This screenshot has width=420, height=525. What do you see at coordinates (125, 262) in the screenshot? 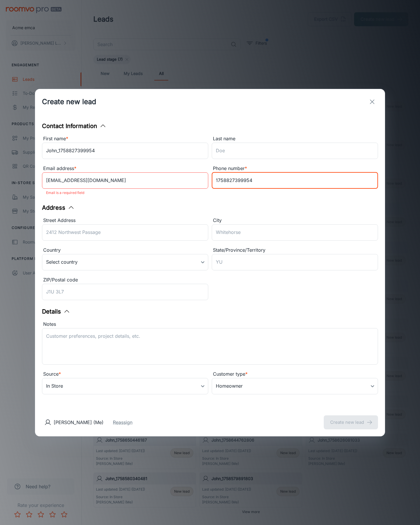
I see `div: Select country` at bounding box center [125, 262].